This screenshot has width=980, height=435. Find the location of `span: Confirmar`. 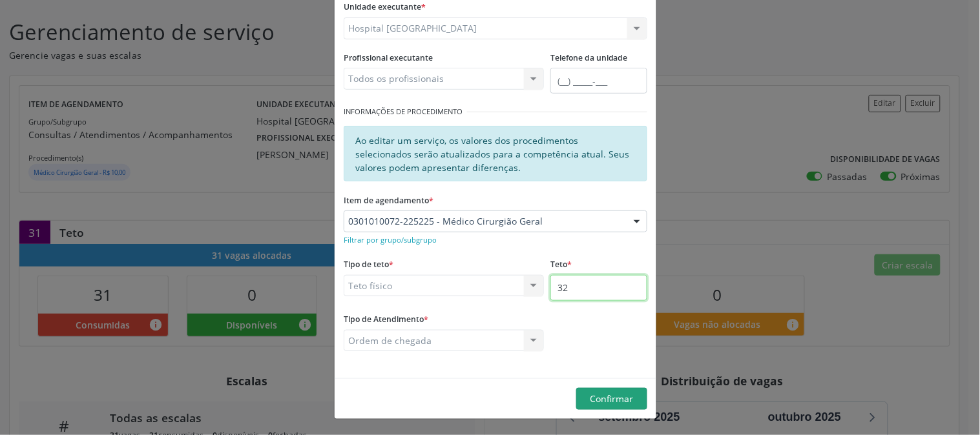

span: Confirmar is located at coordinates (612, 399).